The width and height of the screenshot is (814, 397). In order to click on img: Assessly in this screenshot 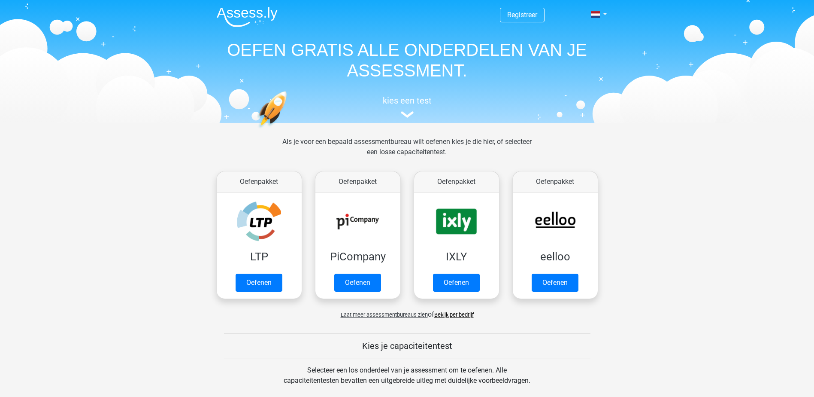, I will do `click(247, 17)`.